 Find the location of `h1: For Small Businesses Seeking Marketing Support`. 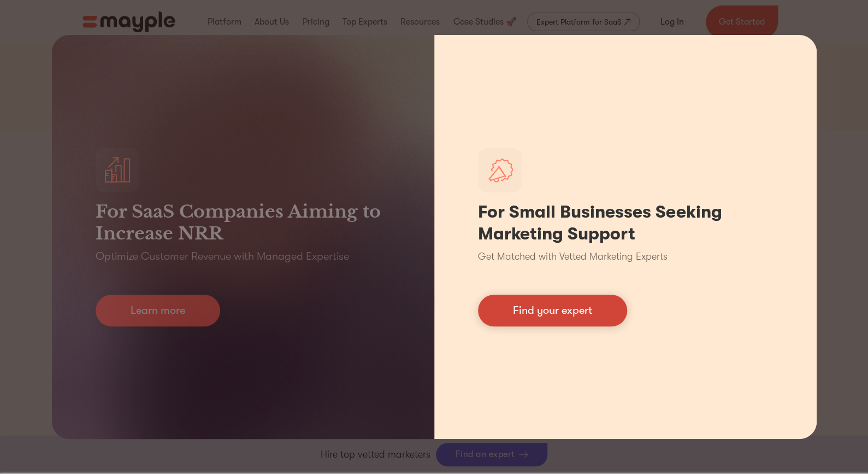

h1: For Small Businesses Seeking Marketing Support is located at coordinates (625, 223).